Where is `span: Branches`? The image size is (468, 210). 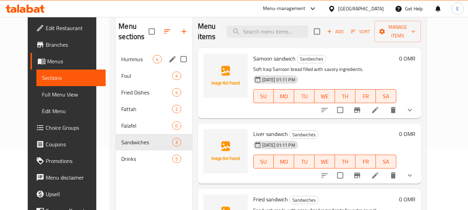
span: Branches is located at coordinates (73, 45).